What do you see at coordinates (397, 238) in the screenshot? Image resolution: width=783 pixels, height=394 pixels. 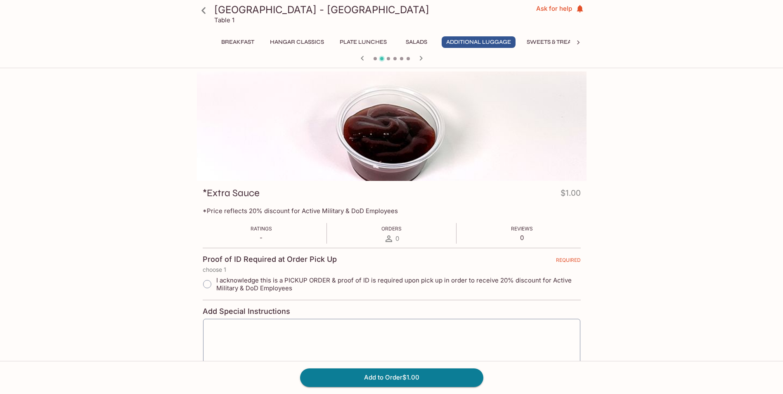 I see `span: 0` at bounding box center [397, 238].